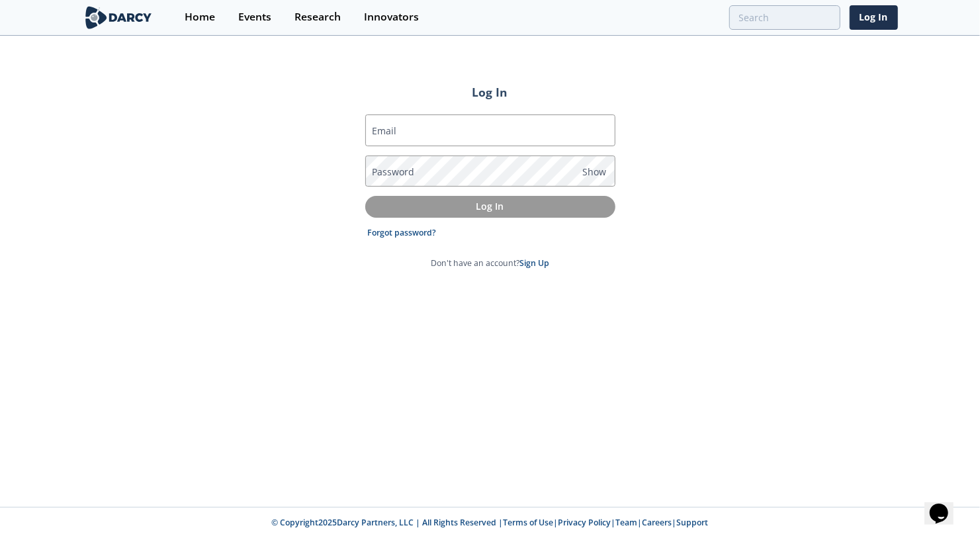  Describe the element at coordinates (118, 17) in the screenshot. I see `img: logo-wide.svg` at that location.